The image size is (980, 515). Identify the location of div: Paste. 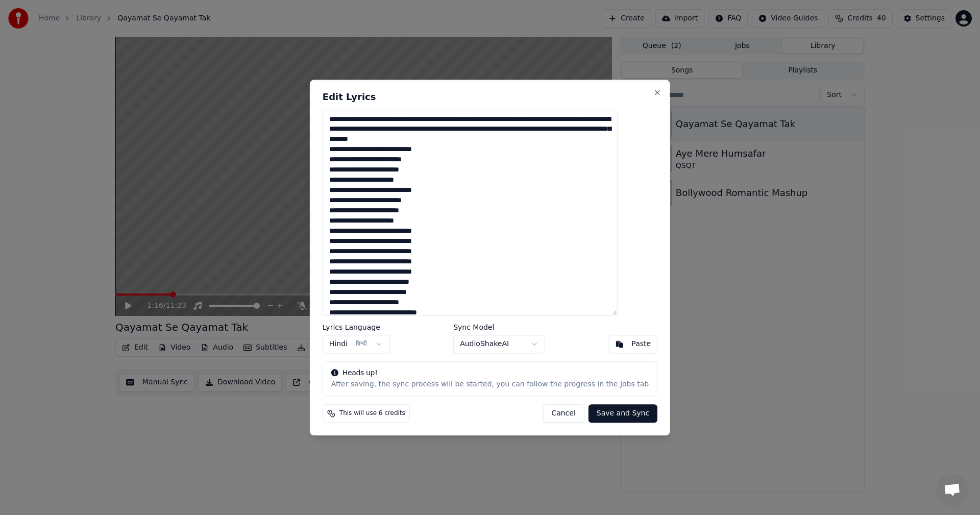
(641, 344).